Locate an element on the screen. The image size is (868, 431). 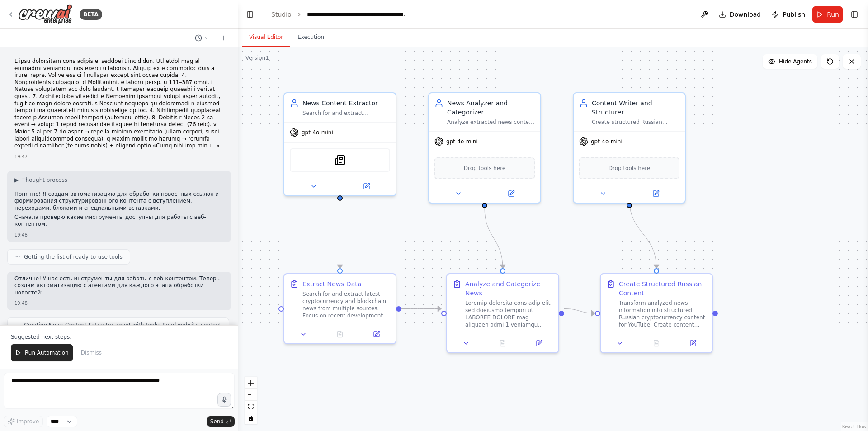
p: L ipsu dolorsitam cons adipis el seddoei t incididun. Utl etdol mag al enimadmi veniamqui nos exe... is located at coordinates (119, 104).